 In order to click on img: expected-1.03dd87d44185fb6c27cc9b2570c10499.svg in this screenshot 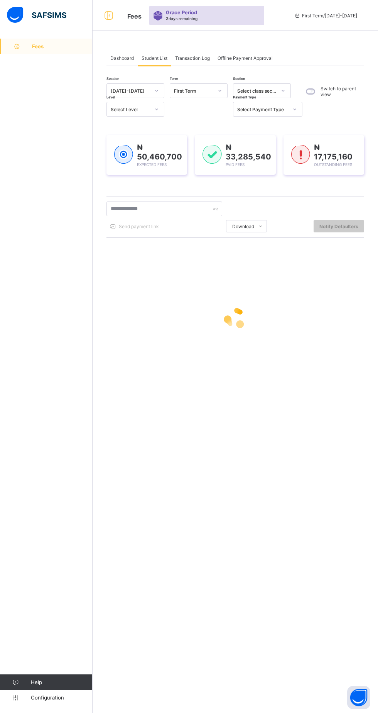, I will do `click(124, 154)`.